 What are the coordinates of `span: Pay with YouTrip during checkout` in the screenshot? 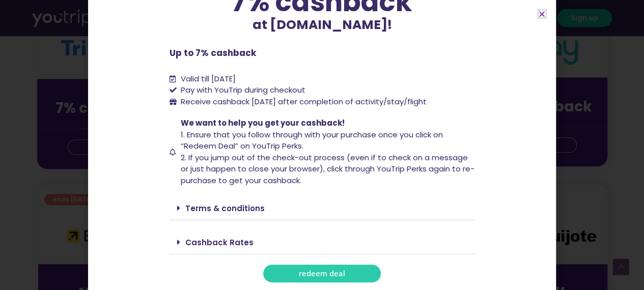 It's located at (242, 90).